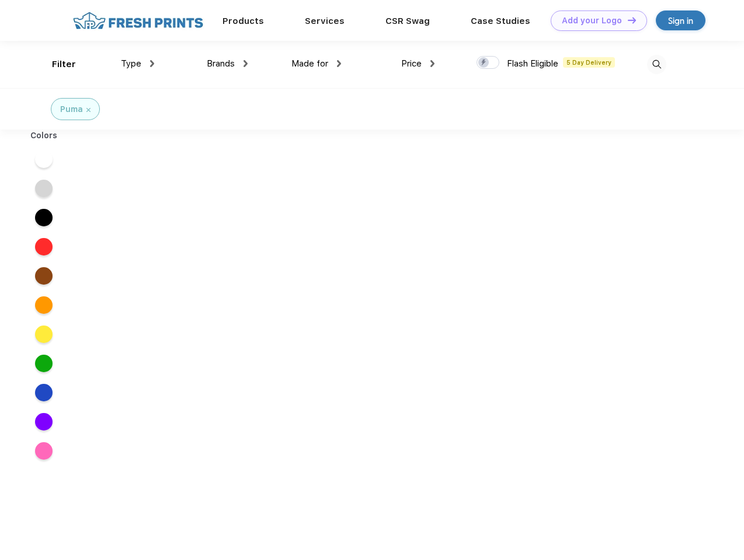  I want to click on span: Type, so click(131, 64).